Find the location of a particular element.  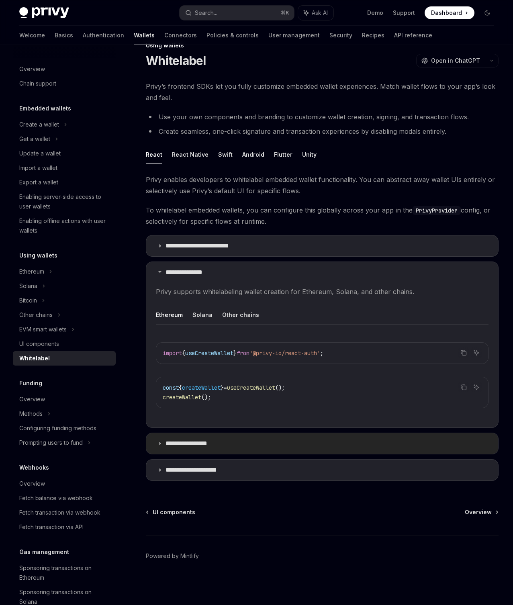

span: UI components is located at coordinates (174, 512).